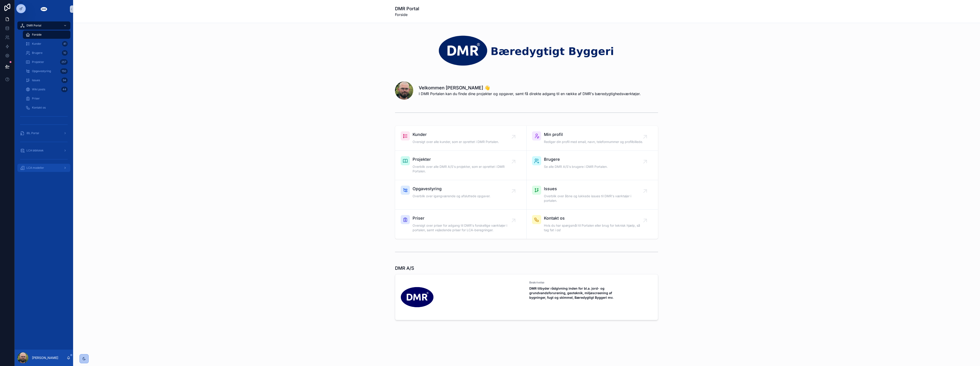 This screenshot has width=980, height=366. What do you see at coordinates (46, 80) in the screenshot?
I see `a: Issues94` at bounding box center [46, 80].